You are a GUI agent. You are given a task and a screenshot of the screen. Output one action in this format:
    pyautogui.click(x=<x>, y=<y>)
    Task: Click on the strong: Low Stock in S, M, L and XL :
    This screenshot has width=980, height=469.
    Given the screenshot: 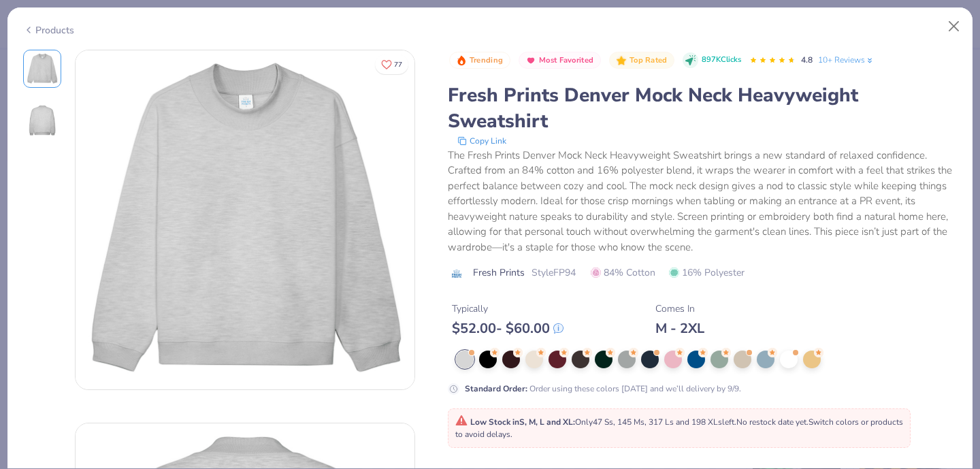 What is the action you would take?
    pyautogui.click(x=522, y=422)
    